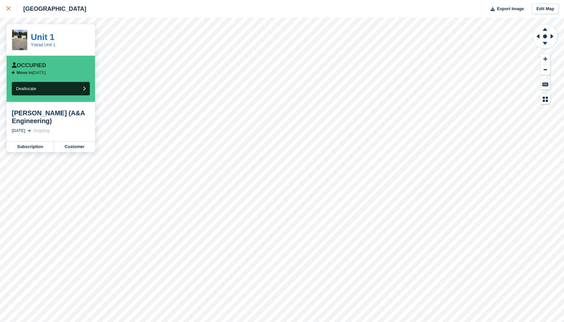  What do you see at coordinates (545, 9) in the screenshot?
I see `a: Edit Map` at bounding box center [545, 9].